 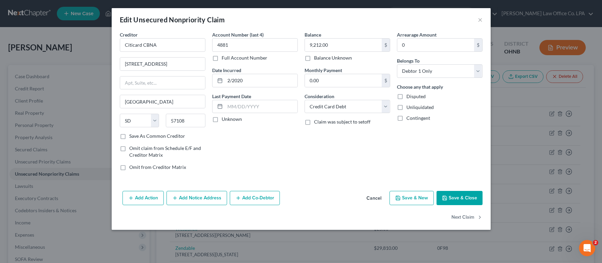 What do you see at coordinates (420, 107) in the screenshot?
I see `span: Unliquidated` at bounding box center [420, 107].